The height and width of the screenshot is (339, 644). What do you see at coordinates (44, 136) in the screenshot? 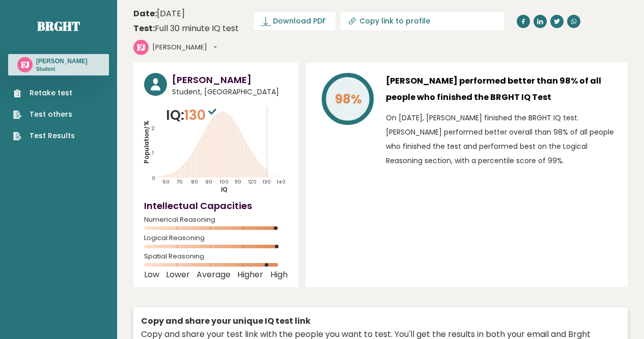
I see `a: Test Results` at bounding box center [44, 136].